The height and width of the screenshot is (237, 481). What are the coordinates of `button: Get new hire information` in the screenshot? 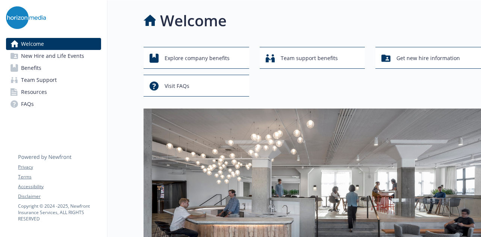 It's located at (428, 58).